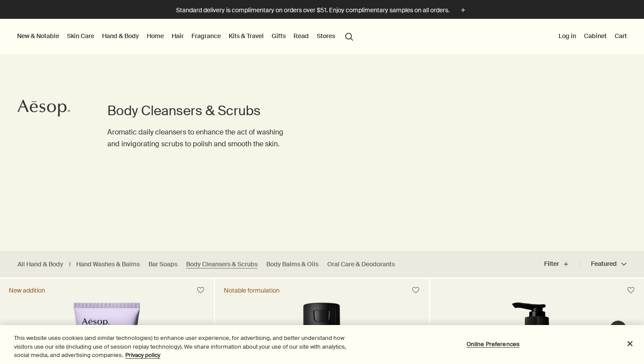 The width and height of the screenshot is (644, 364). I want to click on p: Standard delivery is complimentary on orders over $51. Enjoy complimentary samples on all orders., so click(313, 10).